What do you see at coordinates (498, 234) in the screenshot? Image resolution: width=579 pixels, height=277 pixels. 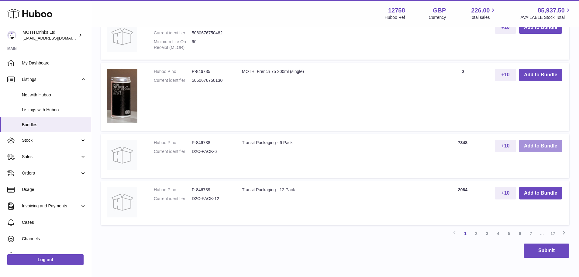 I see `a: 4` at bounding box center [498, 234].